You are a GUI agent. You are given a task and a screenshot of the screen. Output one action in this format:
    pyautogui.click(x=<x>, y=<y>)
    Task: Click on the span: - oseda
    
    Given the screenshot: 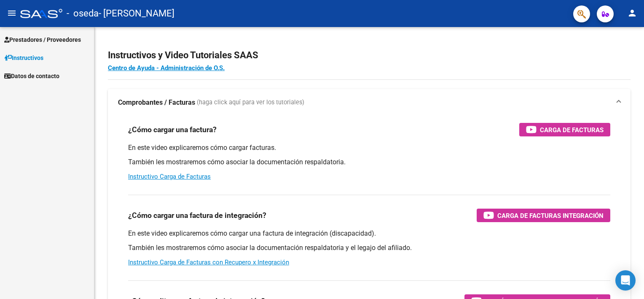 What is the action you would take?
    pyautogui.click(x=83, y=13)
    